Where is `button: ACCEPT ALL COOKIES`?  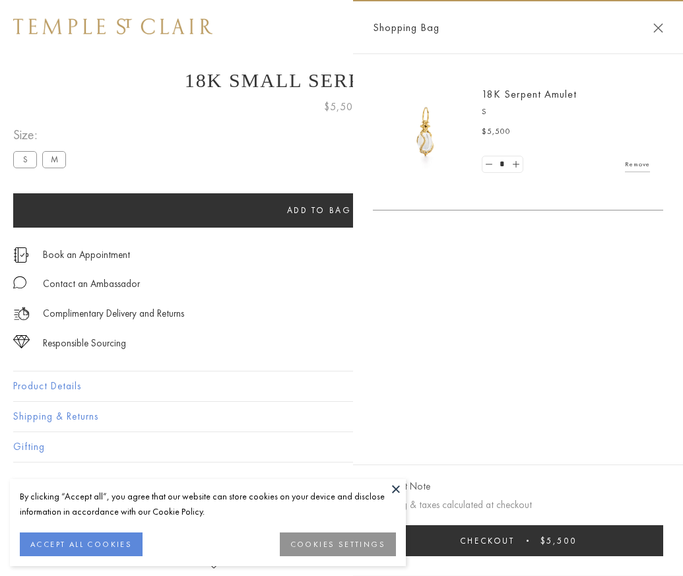 button: ACCEPT ALL COOKIES is located at coordinates (81, 545).